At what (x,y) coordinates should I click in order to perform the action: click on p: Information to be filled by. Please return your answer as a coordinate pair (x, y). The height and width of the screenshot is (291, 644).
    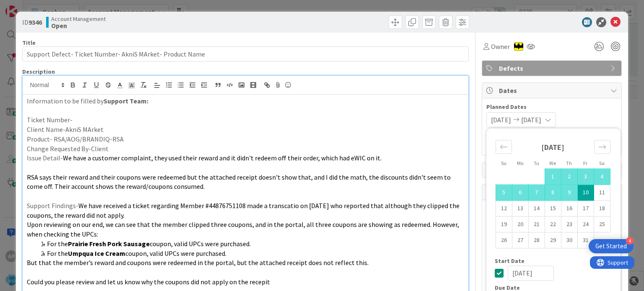
    Looking at the image, I should click on (245, 101).